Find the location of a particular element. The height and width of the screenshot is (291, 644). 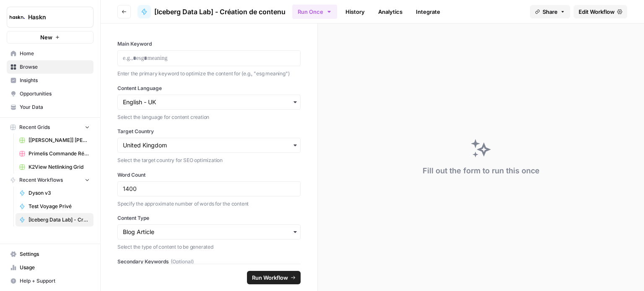

input: Blog Article is located at coordinates (209, 232).